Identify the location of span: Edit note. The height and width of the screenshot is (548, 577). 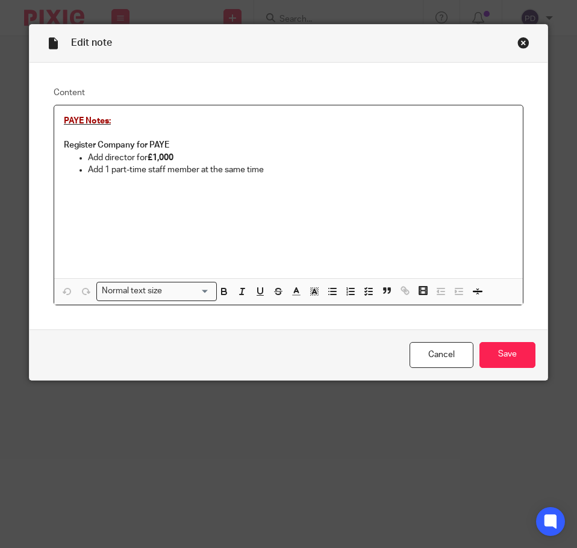
(92, 43).